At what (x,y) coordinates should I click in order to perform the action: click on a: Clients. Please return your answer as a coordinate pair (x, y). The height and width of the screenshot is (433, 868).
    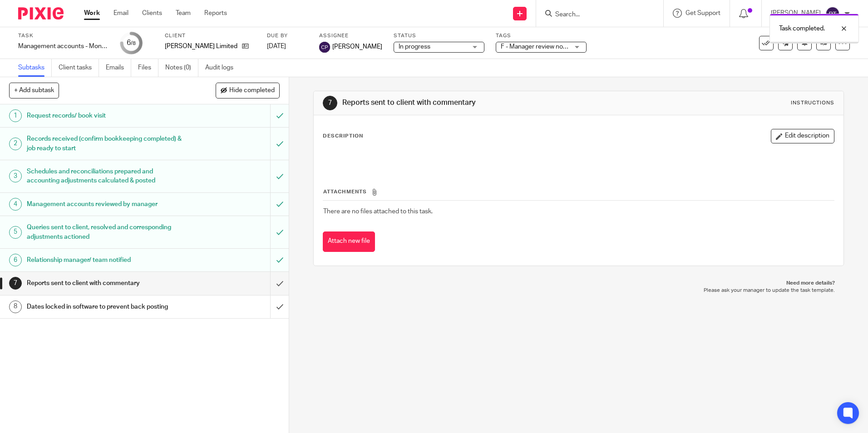
    Looking at the image, I should click on (152, 13).